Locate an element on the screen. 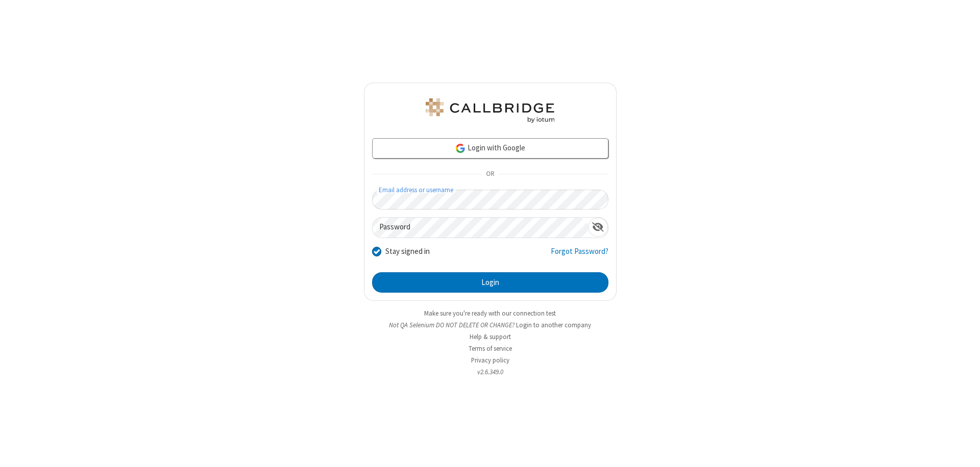  button: Login is located at coordinates (490, 283).